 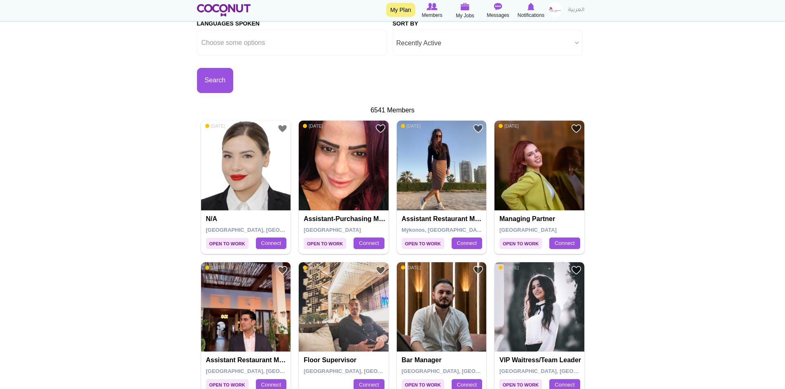 I want to click on h4: Bar Manager, so click(x=442, y=360).